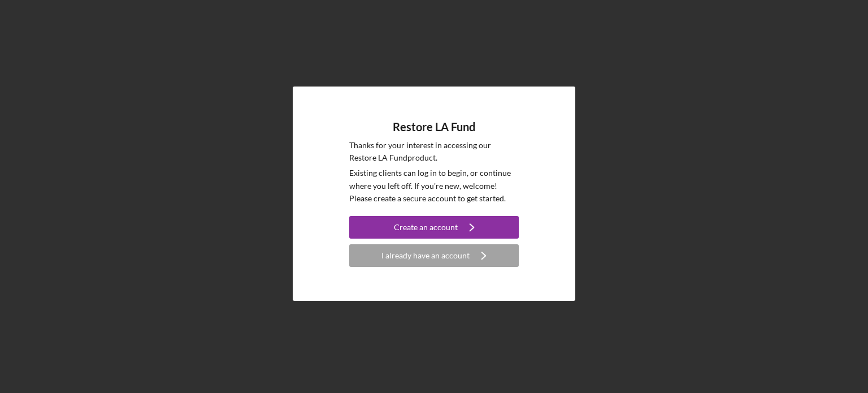 The width and height of the screenshot is (868, 393). What do you see at coordinates (434, 227) in the screenshot?
I see `button: Create an account` at bounding box center [434, 227].